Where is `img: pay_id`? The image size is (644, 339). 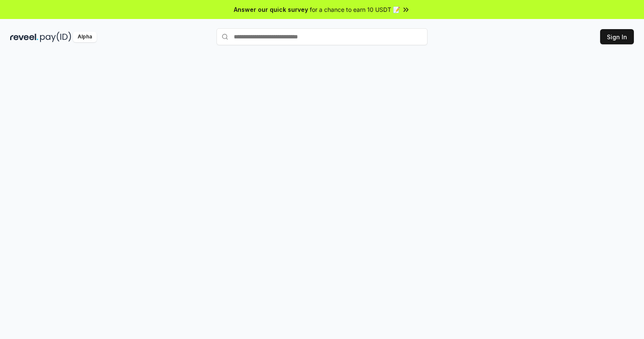
img: pay_id is located at coordinates (56, 37).